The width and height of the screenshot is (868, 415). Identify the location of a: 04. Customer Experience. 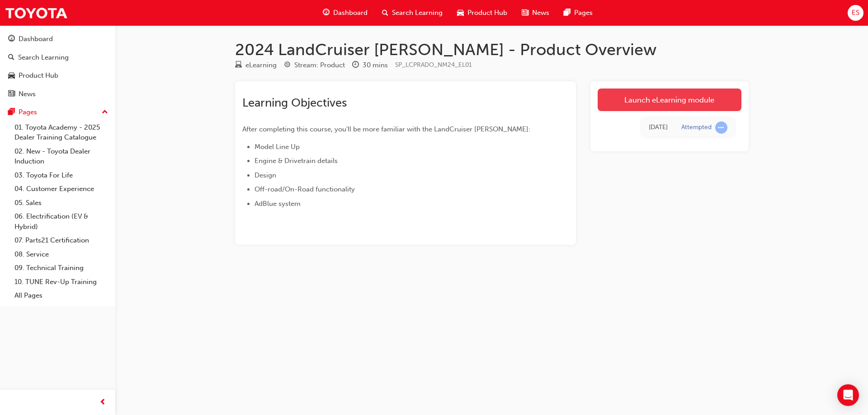
(61, 189).